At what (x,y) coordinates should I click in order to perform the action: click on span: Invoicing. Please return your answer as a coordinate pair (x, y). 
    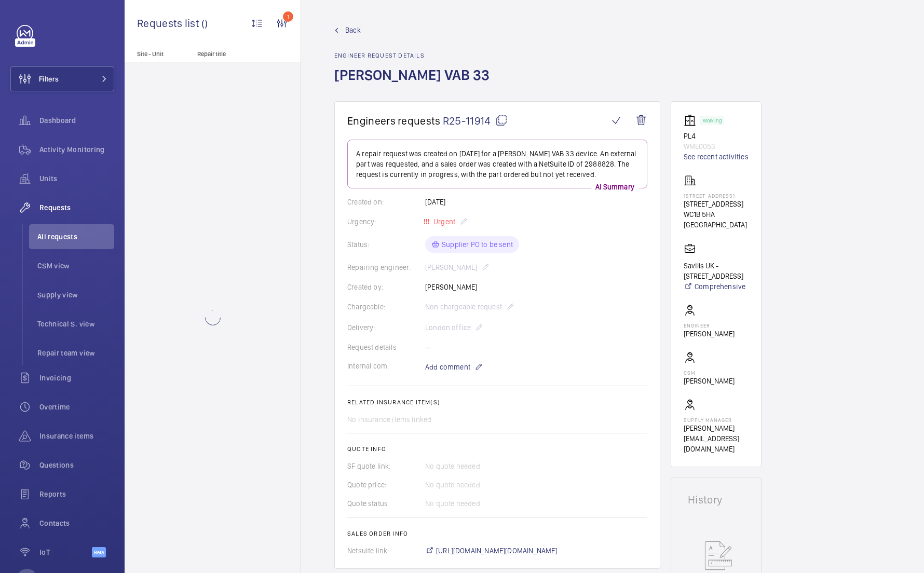
    Looking at the image, I should click on (77, 377).